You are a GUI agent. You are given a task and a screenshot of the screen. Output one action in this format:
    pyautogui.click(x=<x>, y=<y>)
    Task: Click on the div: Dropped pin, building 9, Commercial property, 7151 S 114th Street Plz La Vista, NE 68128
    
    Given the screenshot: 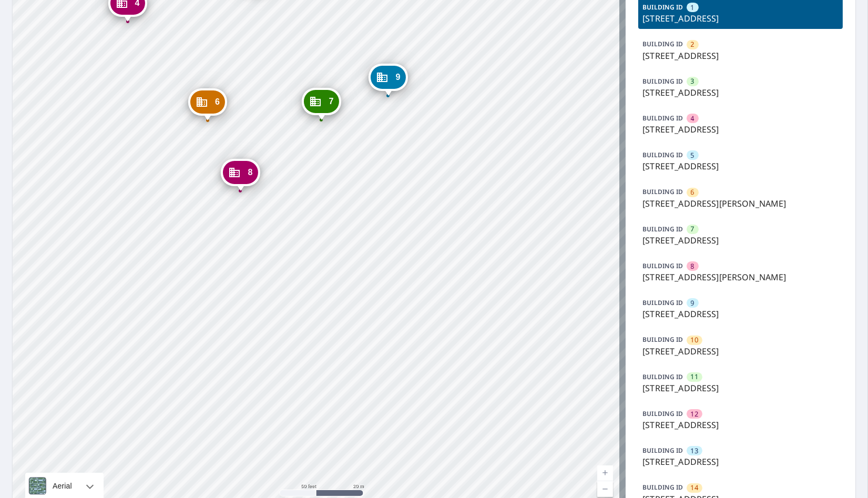 What is the action you would take?
    pyautogui.click(x=388, y=80)
    